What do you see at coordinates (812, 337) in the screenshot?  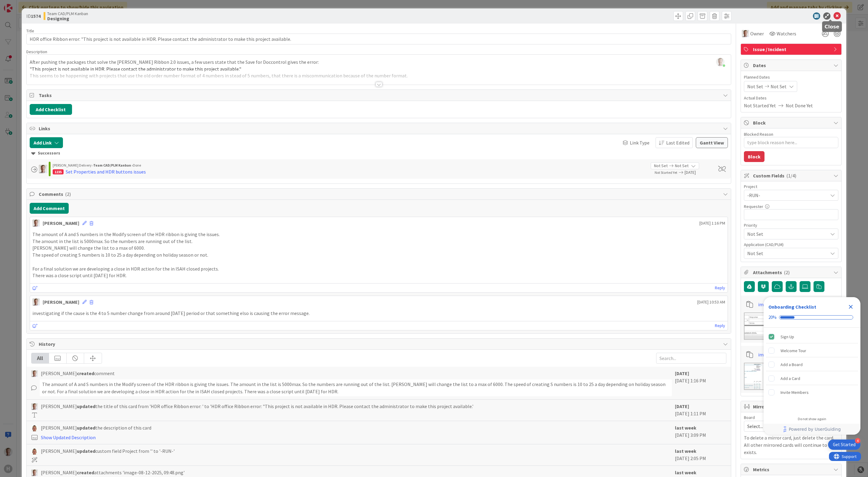 I see `div: Sign Up is complete.` at bounding box center [812, 337].